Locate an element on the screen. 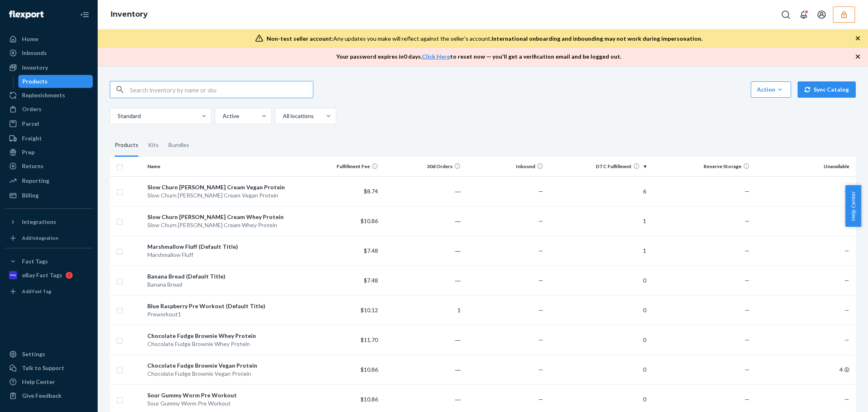 This screenshot has height=412, width=868. button: Give Feedback is located at coordinates (49, 396).